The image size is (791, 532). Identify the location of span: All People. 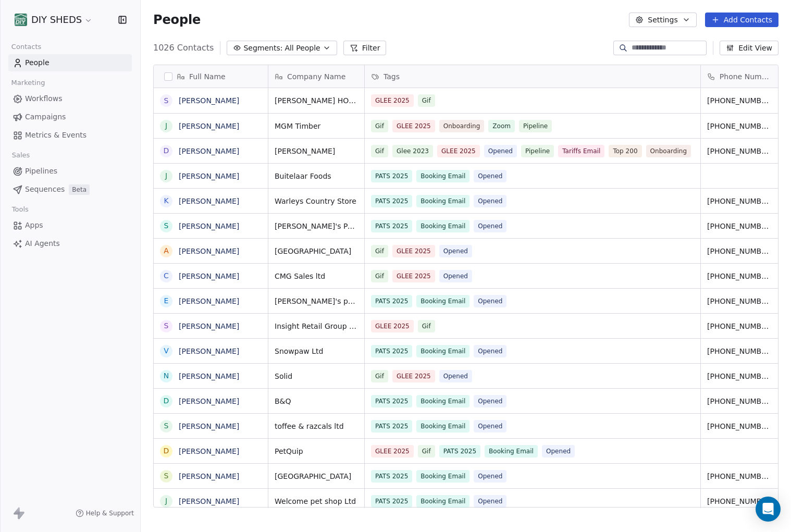
(302, 48).